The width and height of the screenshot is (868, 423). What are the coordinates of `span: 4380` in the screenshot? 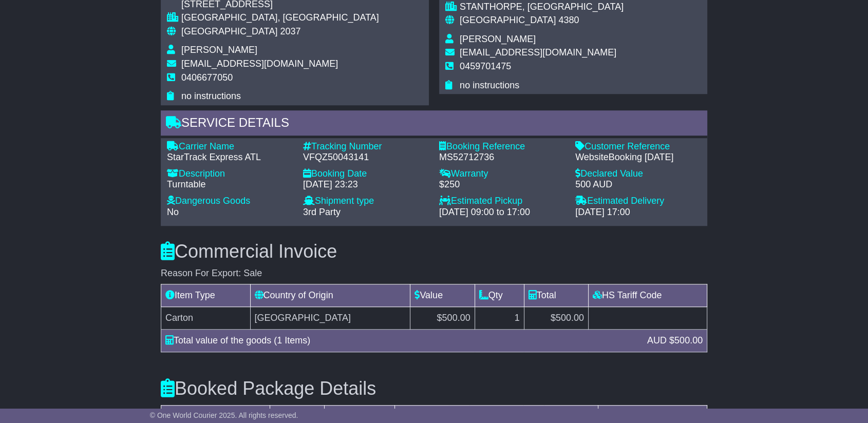 It's located at (569, 20).